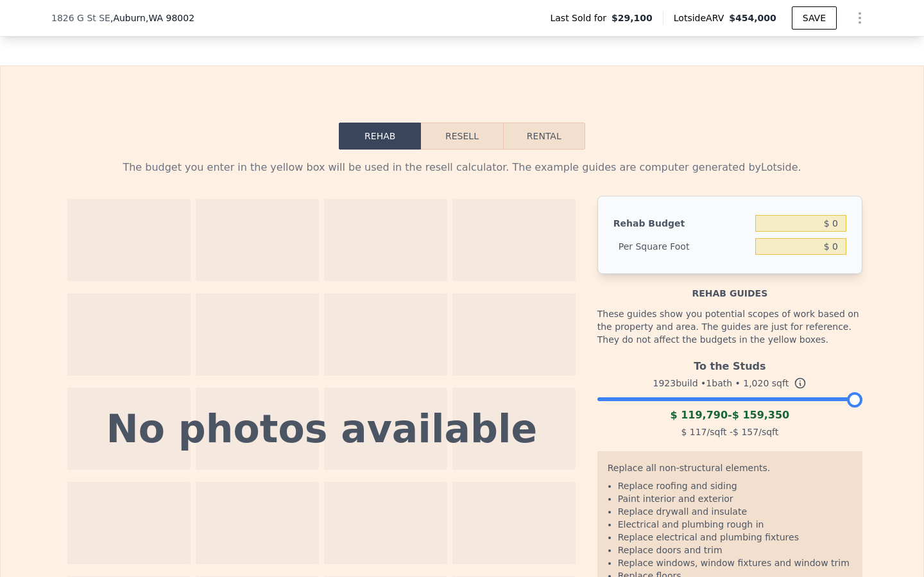 The height and width of the screenshot is (577, 924). I want to click on li: Replace windows, window fixtures and window trim, so click(735, 563).